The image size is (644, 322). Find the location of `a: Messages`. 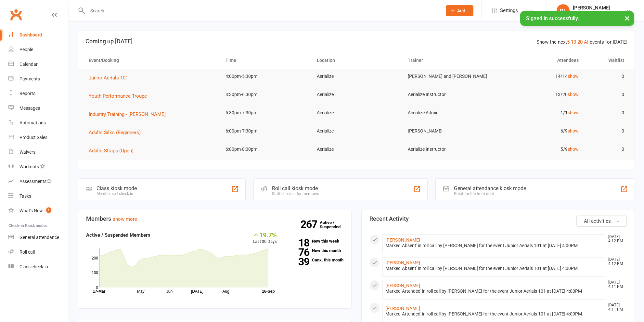

a: Messages is located at coordinates (38, 108).